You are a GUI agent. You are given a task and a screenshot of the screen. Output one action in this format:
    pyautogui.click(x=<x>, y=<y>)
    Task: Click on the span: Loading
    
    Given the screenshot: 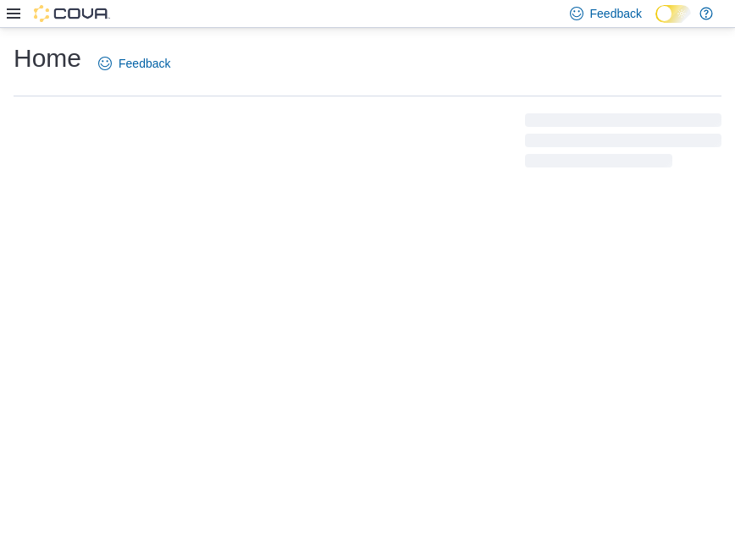 What is the action you would take?
    pyautogui.click(x=623, y=144)
    